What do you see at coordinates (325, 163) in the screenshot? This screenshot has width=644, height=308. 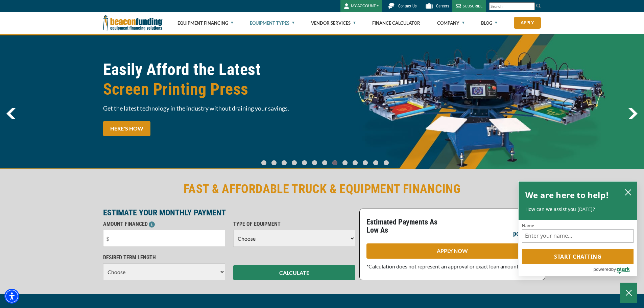 I see `a: Go To Slide 6` at bounding box center [325, 163].